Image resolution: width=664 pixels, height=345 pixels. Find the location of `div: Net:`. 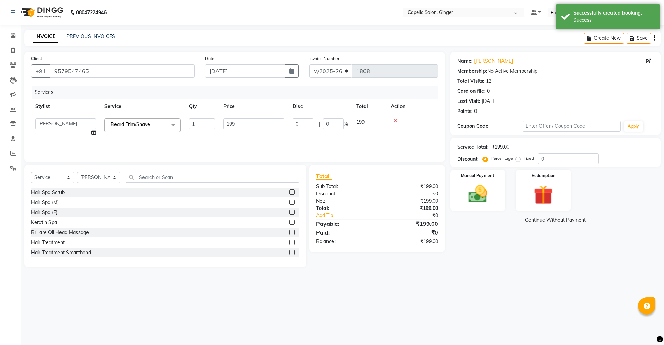

div: Net: is located at coordinates (344, 201).